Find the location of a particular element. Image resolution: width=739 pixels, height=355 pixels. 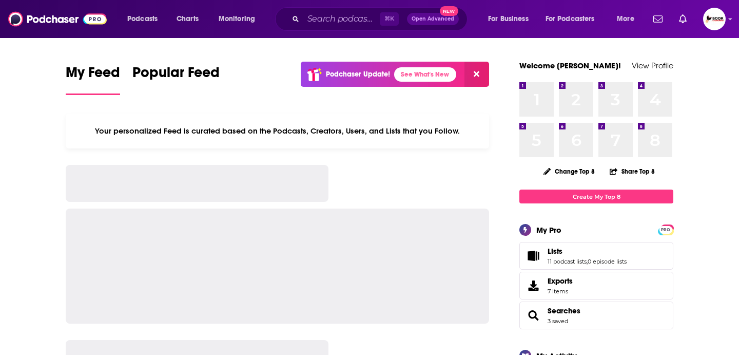

a: 11 podcast lists is located at coordinates (567, 261).